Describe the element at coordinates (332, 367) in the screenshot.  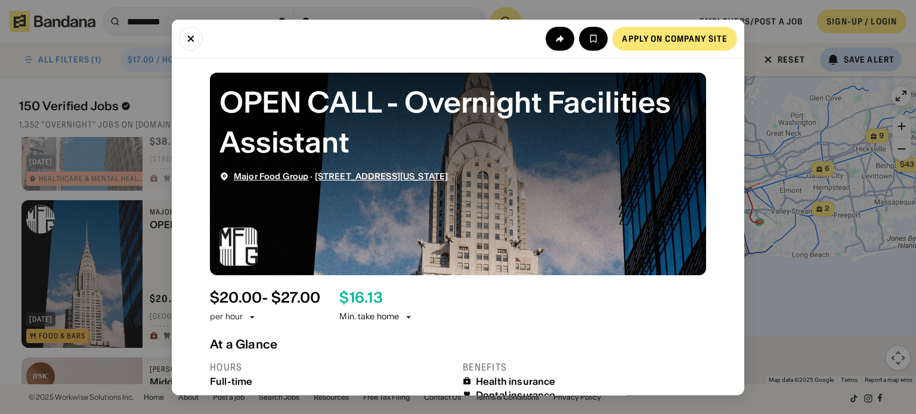
I see `div: Hours` at that location.